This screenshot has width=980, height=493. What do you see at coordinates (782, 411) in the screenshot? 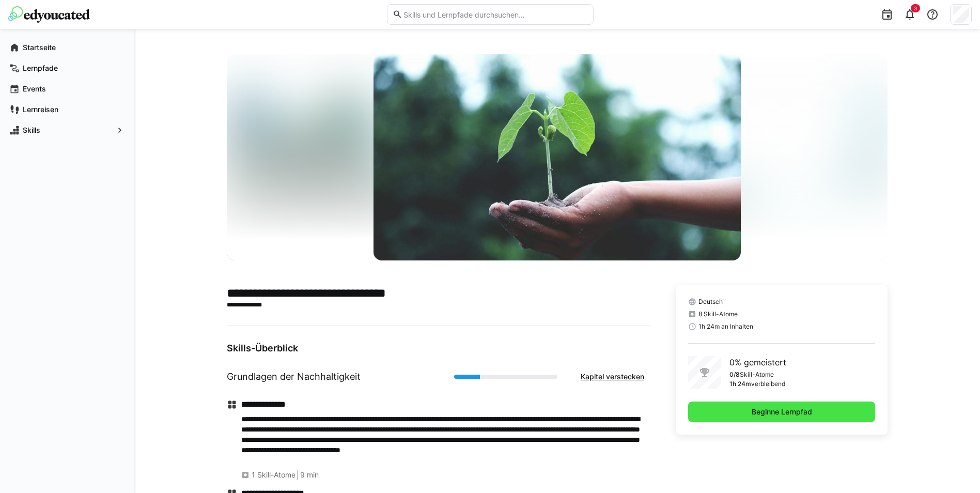
I see `button: Beginne Lernpfad` at bounding box center [782, 411].